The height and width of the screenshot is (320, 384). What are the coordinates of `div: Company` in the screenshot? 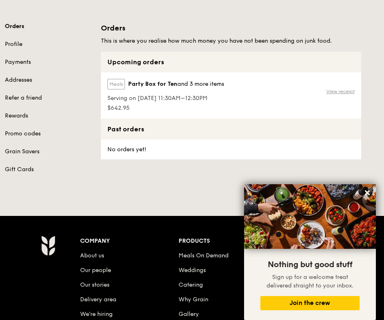 It's located at (129, 241).